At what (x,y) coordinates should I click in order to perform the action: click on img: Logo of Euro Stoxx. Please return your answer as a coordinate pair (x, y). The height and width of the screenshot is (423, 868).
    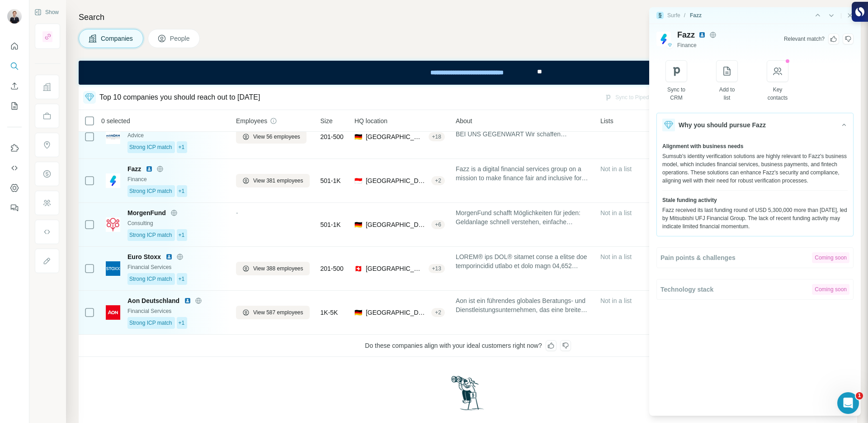
    Looking at the image, I should click on (113, 268).